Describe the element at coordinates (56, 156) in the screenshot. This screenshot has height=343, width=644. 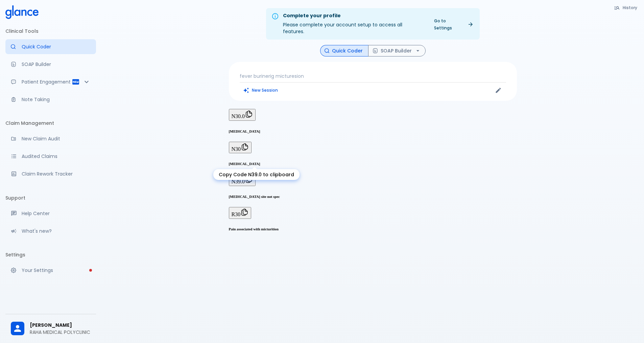
I see `p: Audited Claims` at that location.